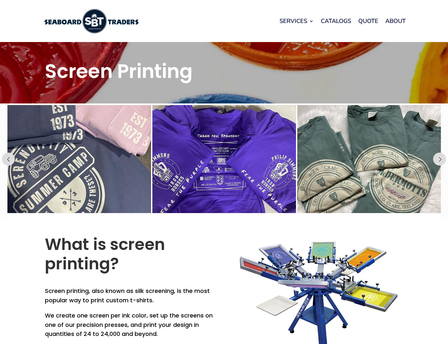  I want to click on img: Screen printing customer example 3, so click(369, 159).